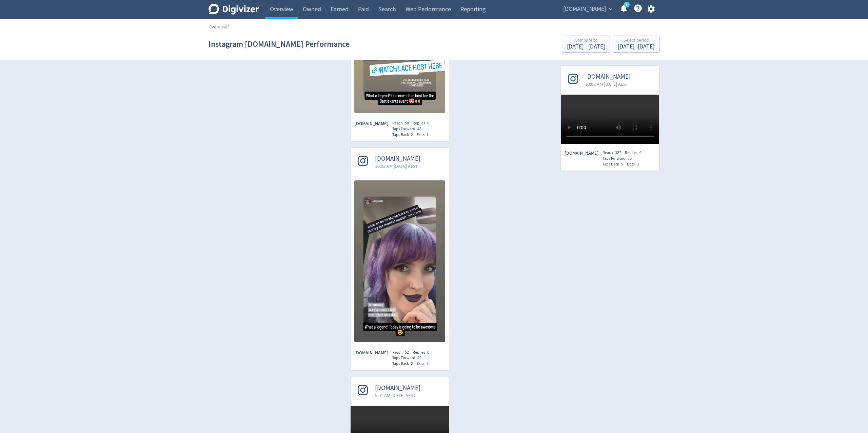  What do you see at coordinates (627, 5) in the screenshot?
I see `text: 5` at bounding box center [627, 5].